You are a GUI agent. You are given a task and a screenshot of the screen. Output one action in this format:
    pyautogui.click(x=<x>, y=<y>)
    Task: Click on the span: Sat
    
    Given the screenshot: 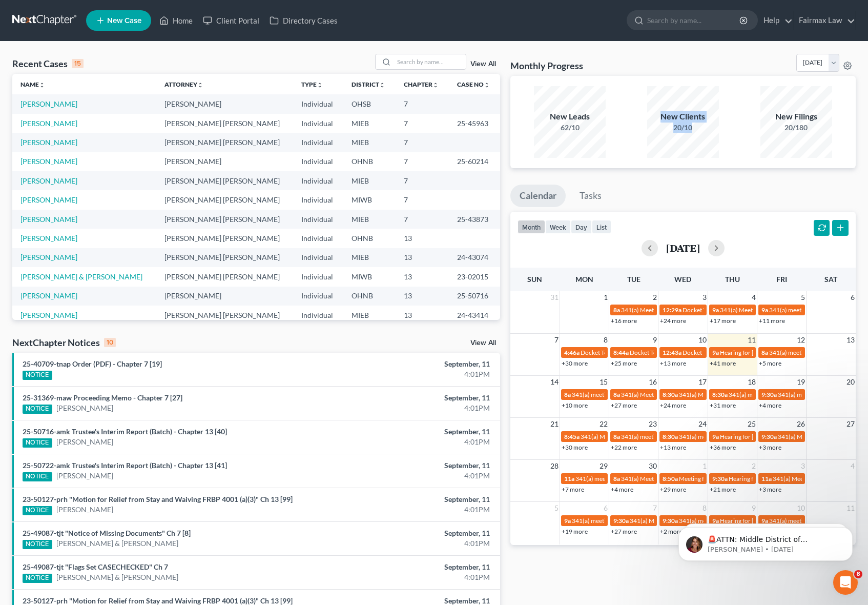 What is the action you would take?
    pyautogui.click(x=830, y=279)
    